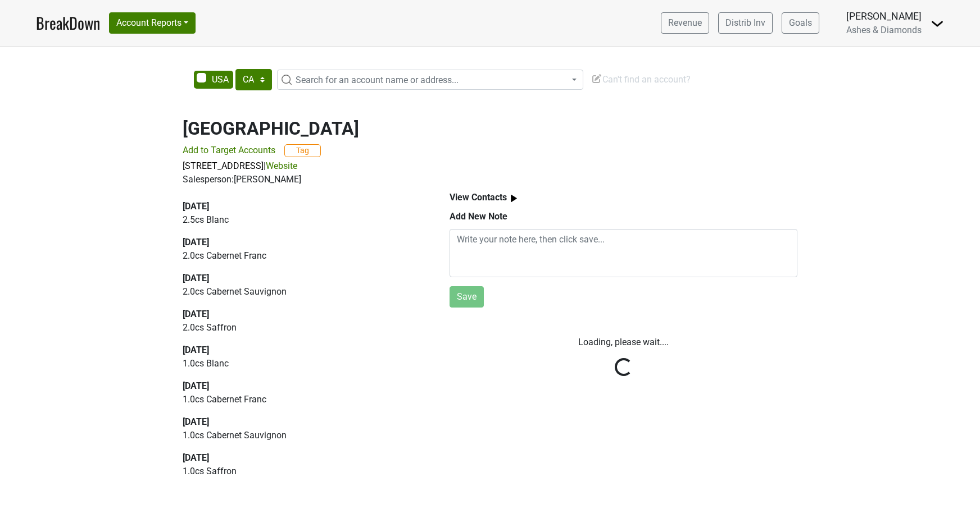 The width and height of the screenshot is (980, 509). Describe the element at coordinates (597, 79) in the screenshot. I see `img: Edit` at that location.